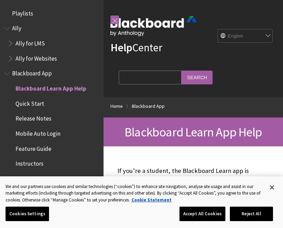 The width and height of the screenshot is (283, 228). What do you see at coordinates (116, 106) in the screenshot?
I see `a: Home` at bounding box center [116, 106].